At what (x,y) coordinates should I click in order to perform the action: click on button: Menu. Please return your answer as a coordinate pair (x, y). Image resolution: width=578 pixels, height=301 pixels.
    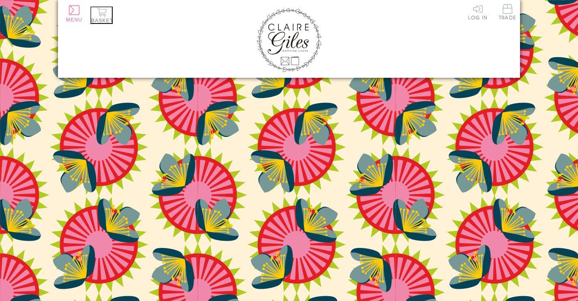
    Looking at the image, I should click on (74, 14).